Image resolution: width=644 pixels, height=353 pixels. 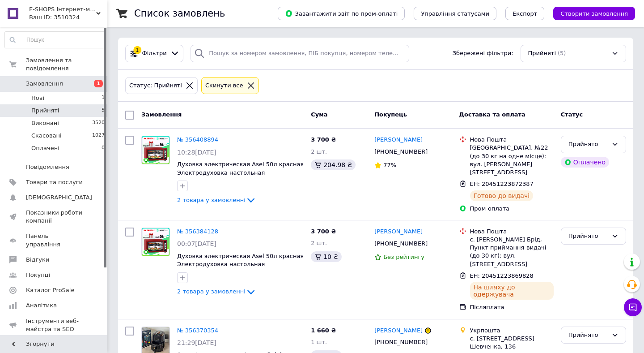 I want to click on a: № 356408894, so click(x=198, y=139).